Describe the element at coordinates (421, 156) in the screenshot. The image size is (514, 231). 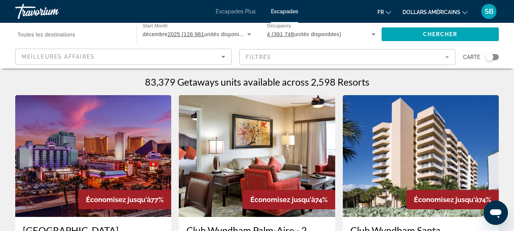
I see `img: 3871E01X.jpg` at that location.